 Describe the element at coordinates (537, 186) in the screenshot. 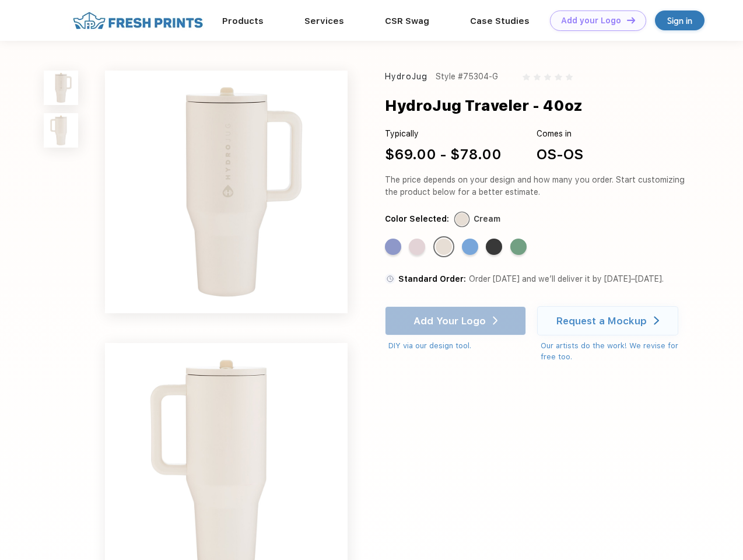

I see `div: The price depends on your design and how many you order. Start customizing the product below for ...` at that location.